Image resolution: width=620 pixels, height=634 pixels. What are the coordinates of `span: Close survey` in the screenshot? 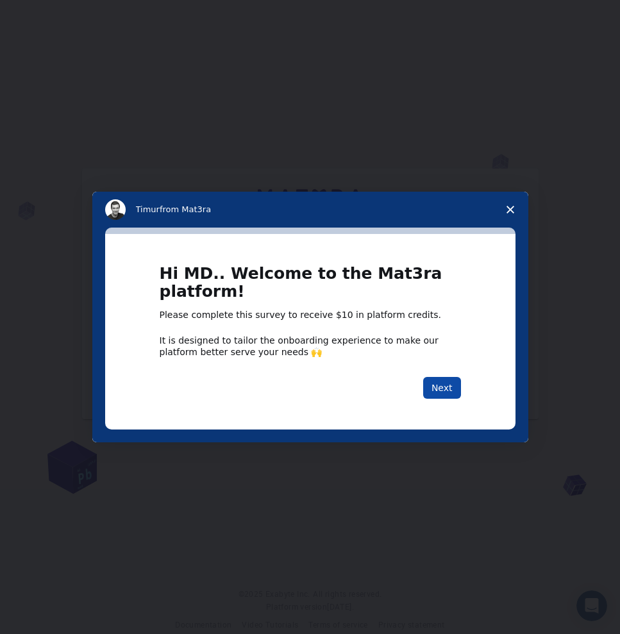 It's located at (510, 210).